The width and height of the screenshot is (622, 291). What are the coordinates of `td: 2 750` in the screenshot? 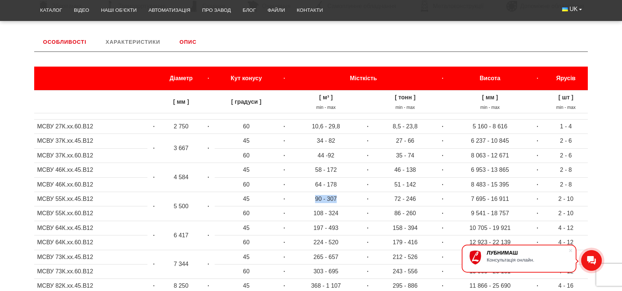 It's located at (181, 127).